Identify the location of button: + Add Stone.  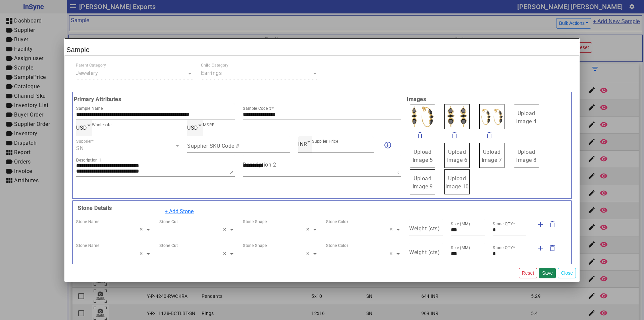
(179, 211).